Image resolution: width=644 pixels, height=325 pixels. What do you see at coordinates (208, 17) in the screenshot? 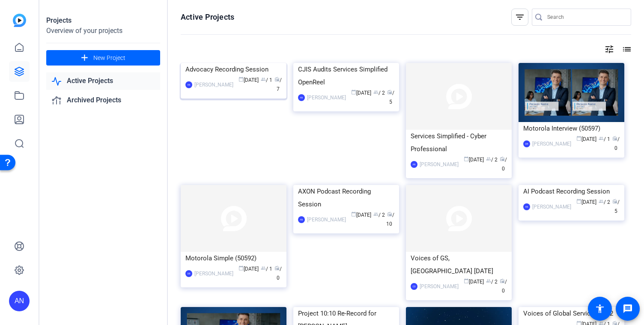
I see `h1: Active Projects` at bounding box center [208, 17].